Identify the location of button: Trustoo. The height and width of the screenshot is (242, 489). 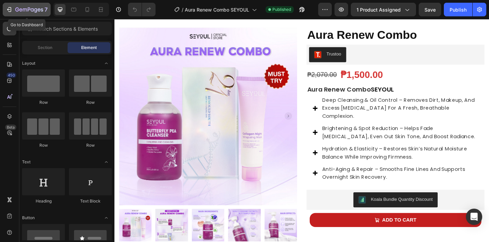
(232, 39).